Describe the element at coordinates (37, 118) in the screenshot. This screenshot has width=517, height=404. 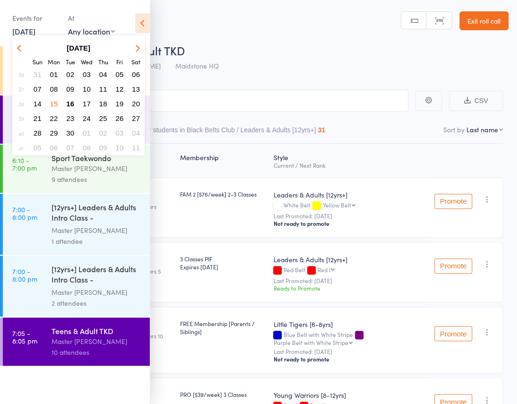
I see `span: 21` at that location.